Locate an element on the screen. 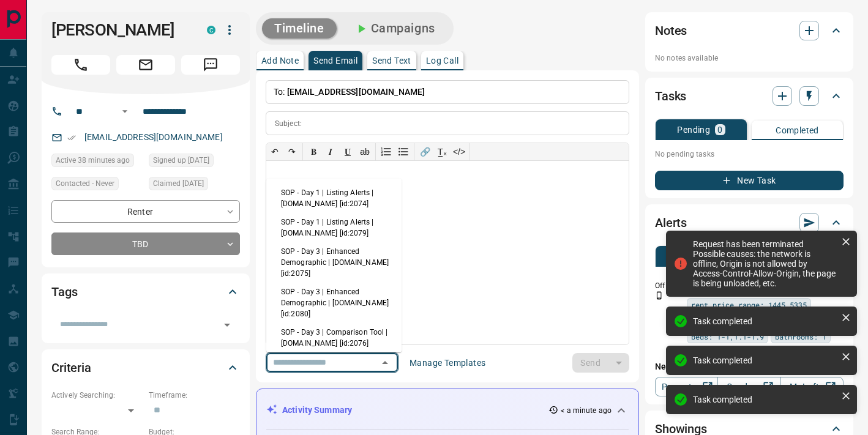 The image size is (868, 435). p: 0 is located at coordinates (720, 129).